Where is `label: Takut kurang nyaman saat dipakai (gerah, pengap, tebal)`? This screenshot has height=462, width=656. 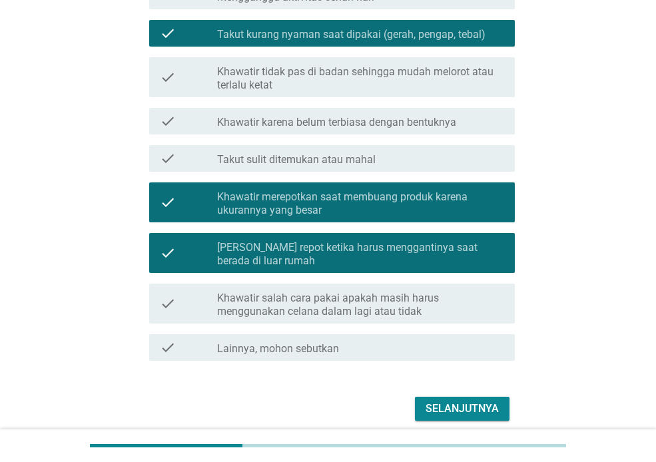 label: Takut kurang nyaman saat dipakai (gerah, pengap, tebal) is located at coordinates (351, 35).